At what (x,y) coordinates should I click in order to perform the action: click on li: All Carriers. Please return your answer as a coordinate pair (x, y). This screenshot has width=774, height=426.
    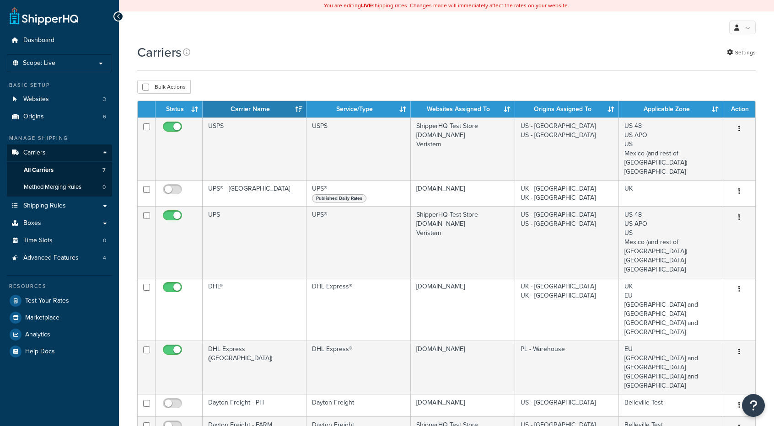
    Looking at the image, I should click on (59, 170).